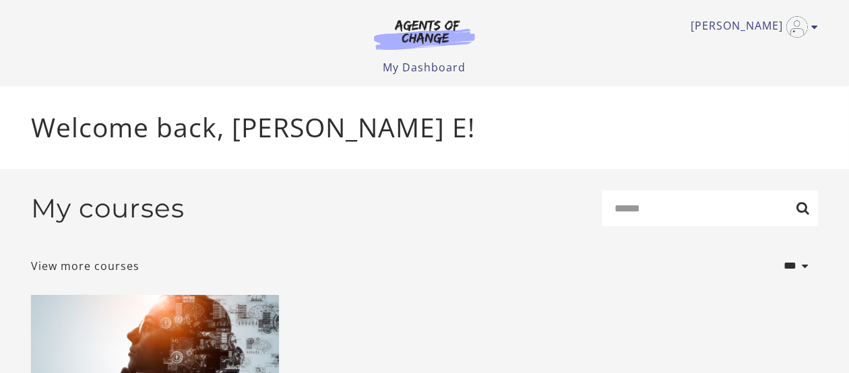  Describe the element at coordinates (425, 34) in the screenshot. I see `img: Agents of Change Logo` at that location.